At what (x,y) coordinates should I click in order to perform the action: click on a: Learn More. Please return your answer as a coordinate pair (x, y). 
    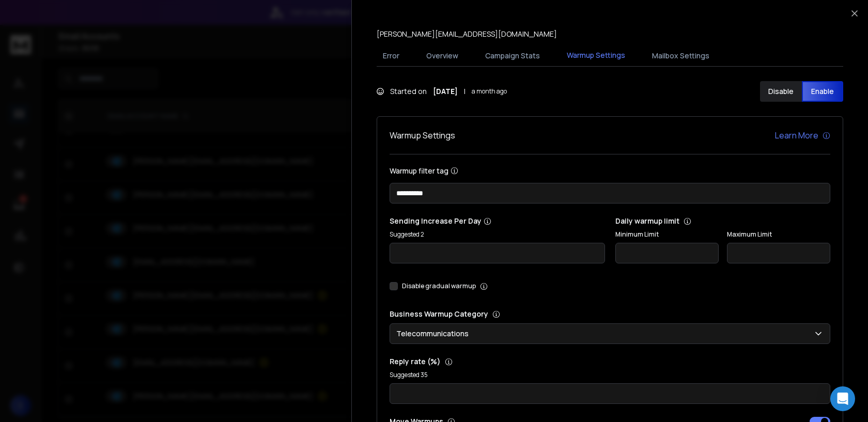
    Looking at the image, I should click on (802, 135).